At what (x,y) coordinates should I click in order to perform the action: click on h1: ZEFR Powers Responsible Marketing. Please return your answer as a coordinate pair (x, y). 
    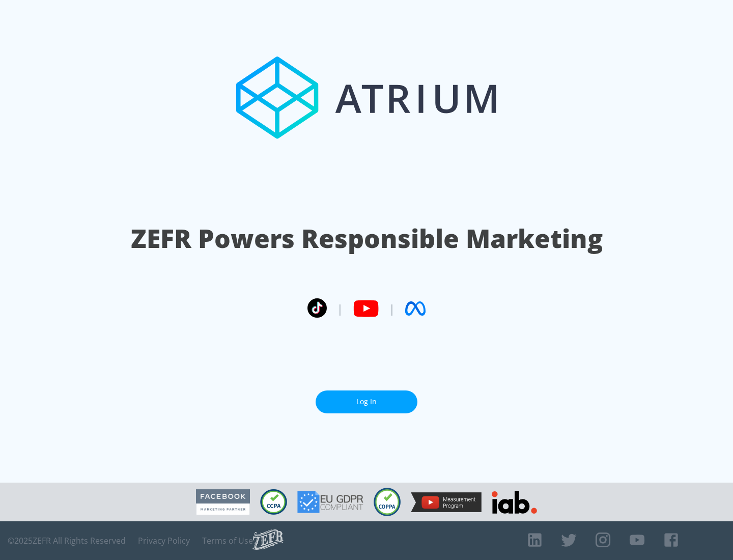
    Looking at the image, I should click on (366, 238).